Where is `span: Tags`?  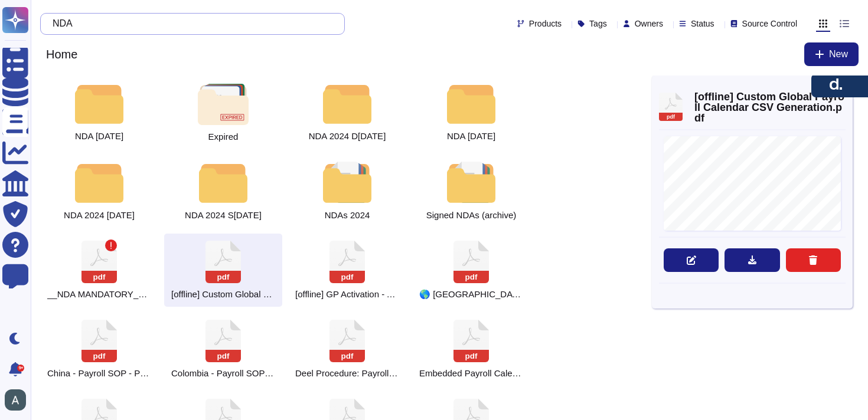
span: Tags is located at coordinates (598, 24).